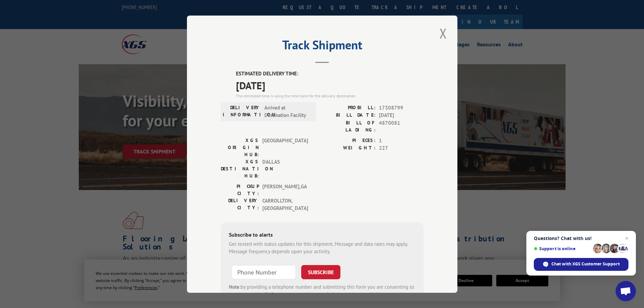  I want to click on a: Open chat, so click(625, 291).